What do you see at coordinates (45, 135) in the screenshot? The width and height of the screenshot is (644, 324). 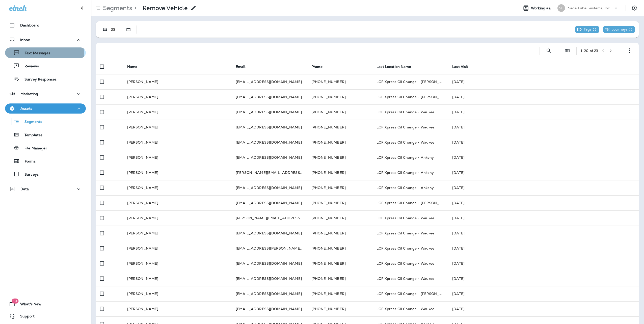 I see `button: Templates` at bounding box center [45, 135].